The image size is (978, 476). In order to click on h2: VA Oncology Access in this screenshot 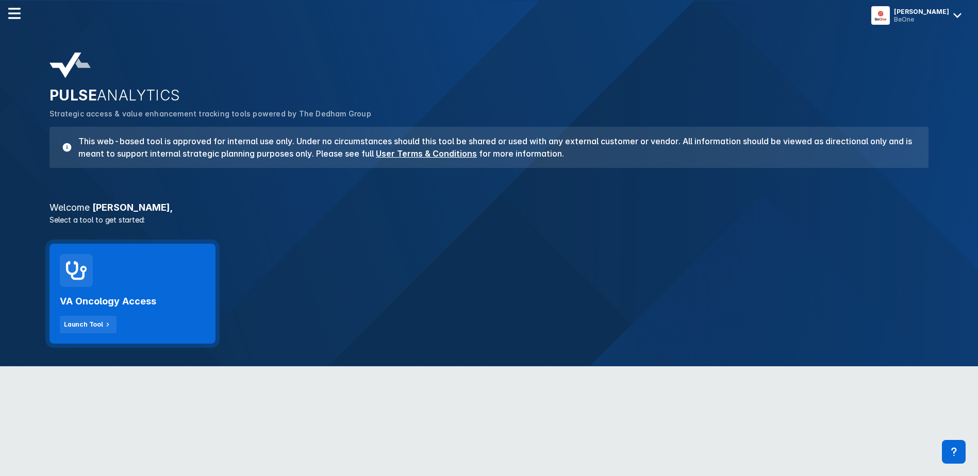, I will do `click(108, 301)`.